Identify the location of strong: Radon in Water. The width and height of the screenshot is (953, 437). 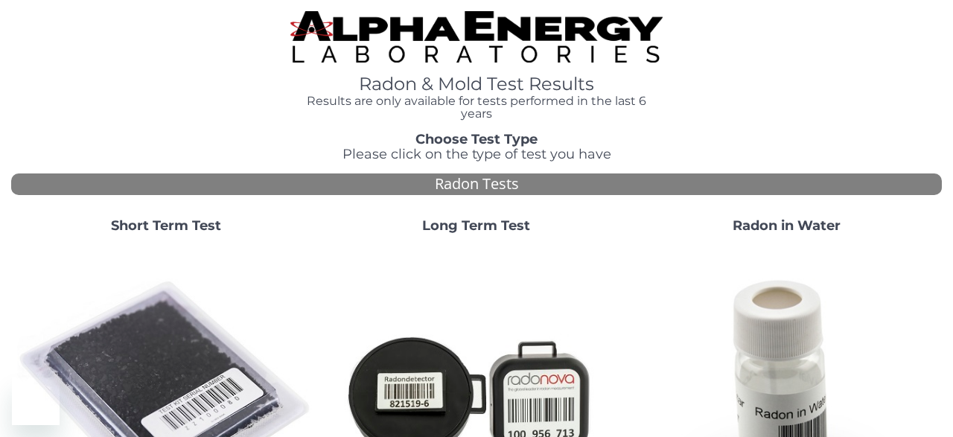
(786, 226).